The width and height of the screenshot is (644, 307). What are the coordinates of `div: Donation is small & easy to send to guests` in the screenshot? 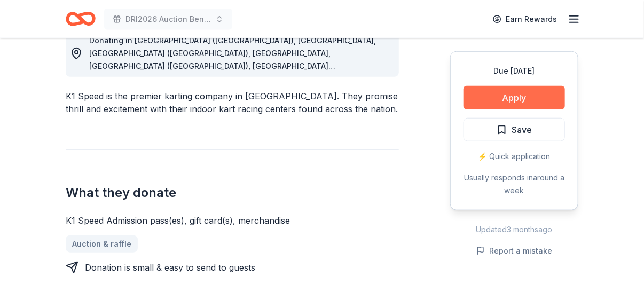 It's located at (170, 268).